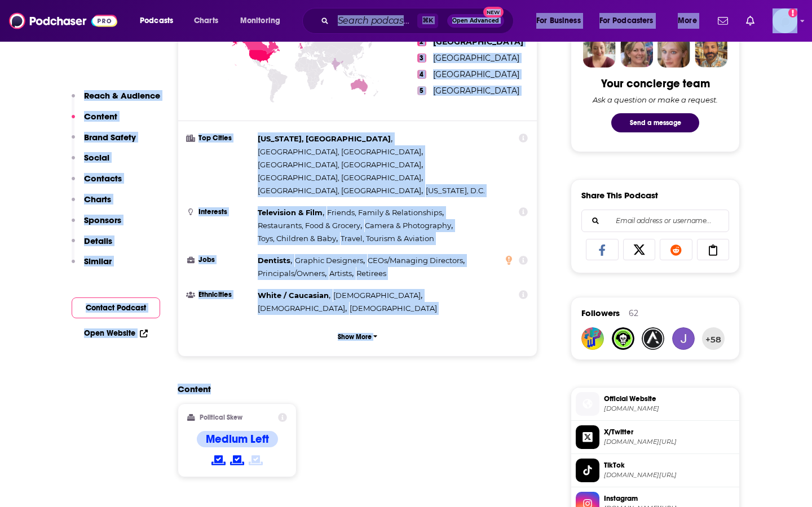 This screenshot has width=812, height=507. What do you see at coordinates (104, 142) in the screenshot?
I see `button: Brand Safety` at bounding box center [104, 142].